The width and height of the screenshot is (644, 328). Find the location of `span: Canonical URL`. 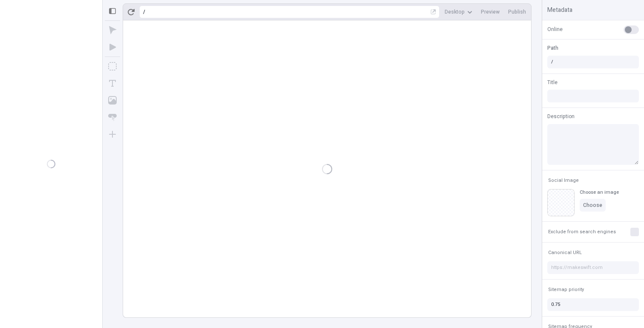

span: Canonical URL is located at coordinates (565, 252).